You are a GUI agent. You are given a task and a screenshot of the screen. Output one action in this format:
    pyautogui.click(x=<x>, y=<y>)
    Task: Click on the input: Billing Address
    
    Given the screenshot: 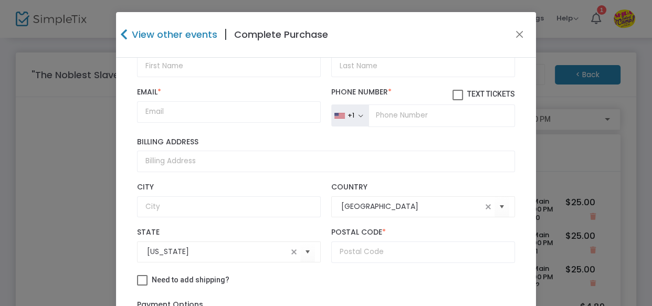 What is the action you would take?
    pyautogui.click(x=326, y=161)
    